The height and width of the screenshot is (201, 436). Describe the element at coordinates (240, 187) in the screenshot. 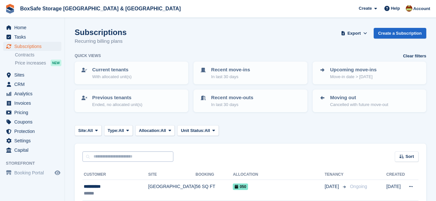

I see `span: 050` at that location.